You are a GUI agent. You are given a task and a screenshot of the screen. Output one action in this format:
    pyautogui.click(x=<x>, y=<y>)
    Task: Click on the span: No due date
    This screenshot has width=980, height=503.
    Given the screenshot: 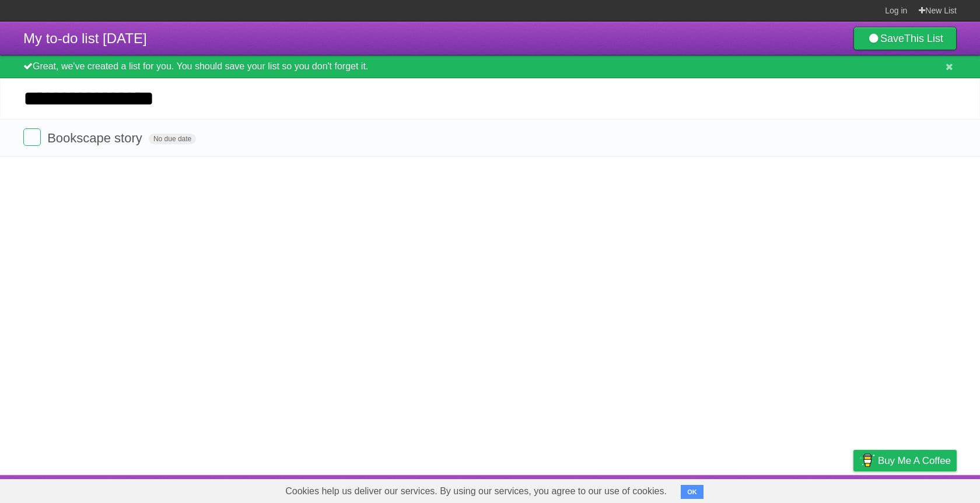 What is the action you would take?
    pyautogui.click(x=172, y=139)
    